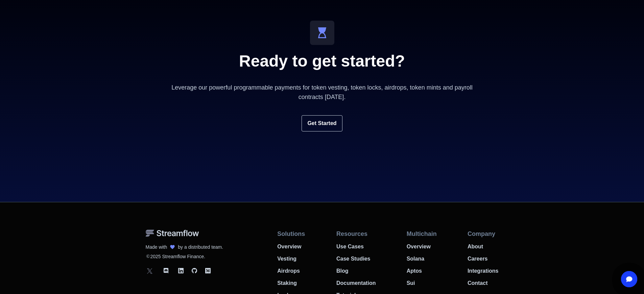  I want to click on p: Resources, so click(356, 234).